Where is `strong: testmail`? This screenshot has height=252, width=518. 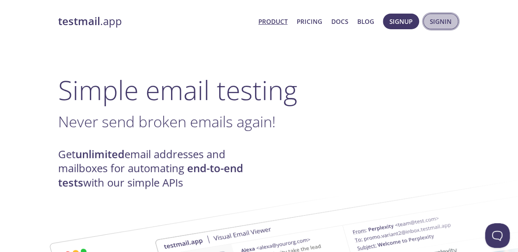
strong: testmail is located at coordinates (79, 21).